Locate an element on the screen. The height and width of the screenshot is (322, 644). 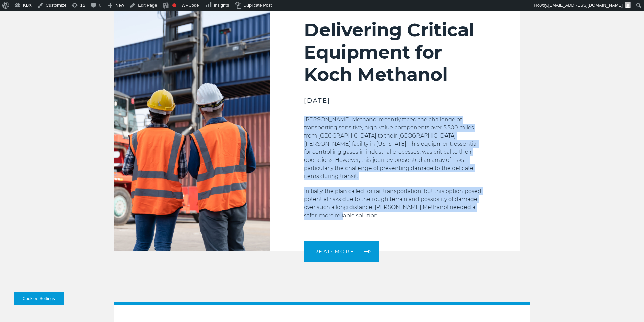
div: Needs improvement is located at coordinates (174, 5).